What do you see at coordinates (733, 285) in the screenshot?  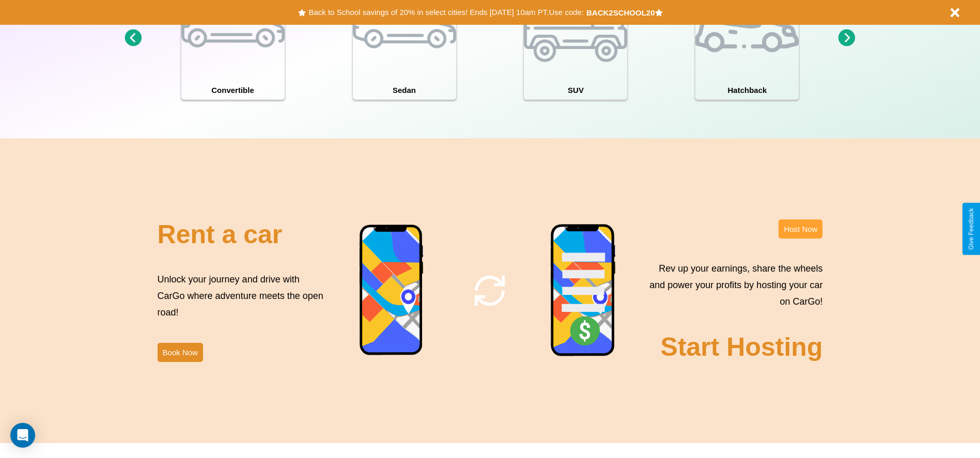 I see `p: Rev up your earnings, share the wheels and power your profits by hosting your car on CarGo!` at bounding box center [733, 285].